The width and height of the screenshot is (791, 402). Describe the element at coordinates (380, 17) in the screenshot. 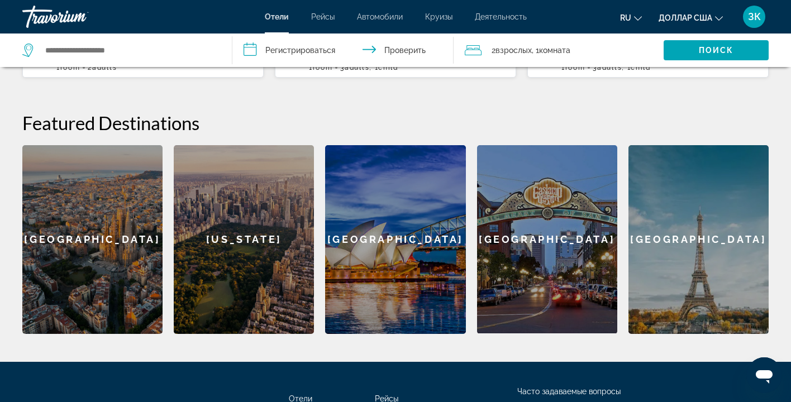

I see `a: Автомобили` at that location.